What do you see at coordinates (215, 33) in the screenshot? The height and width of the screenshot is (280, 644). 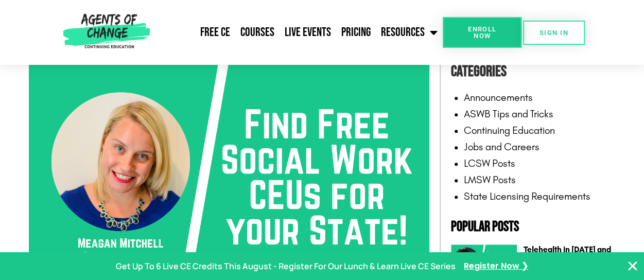 I see `a: Free CE` at bounding box center [215, 33].